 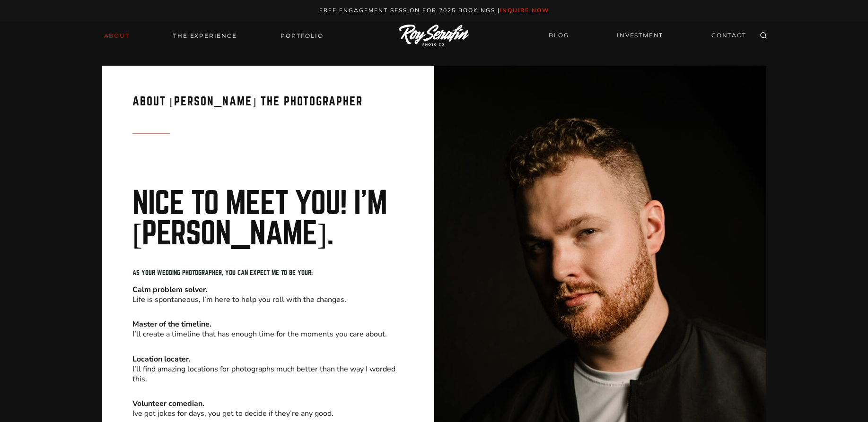 What do you see at coordinates (171, 324) in the screenshot?
I see `strong: Master of the timeline.` at bounding box center [171, 324].